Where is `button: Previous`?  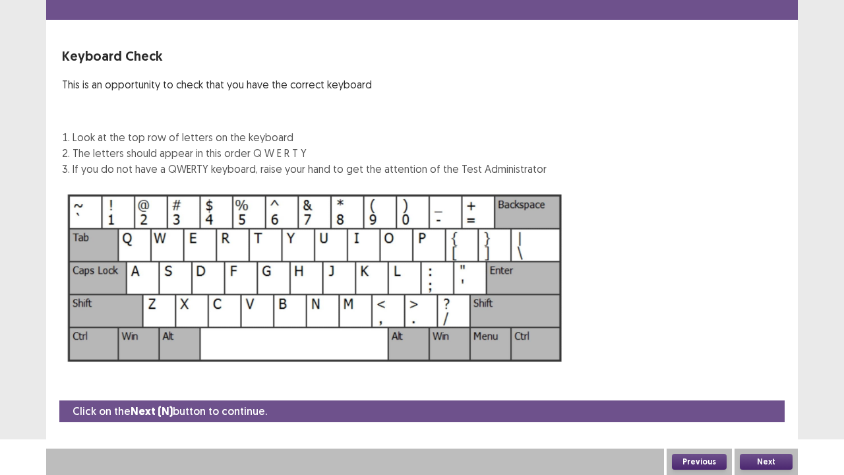 button: Previous is located at coordinates (699, 462).